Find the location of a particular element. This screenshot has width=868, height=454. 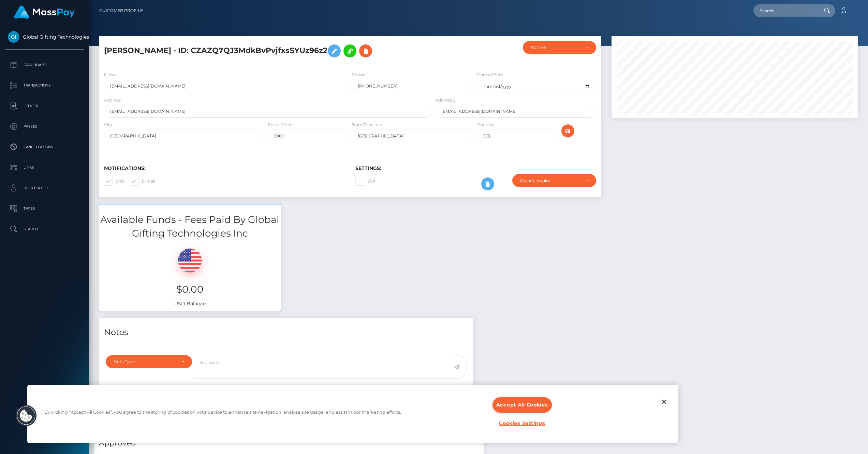

a: User Profile is located at coordinates (45, 187).